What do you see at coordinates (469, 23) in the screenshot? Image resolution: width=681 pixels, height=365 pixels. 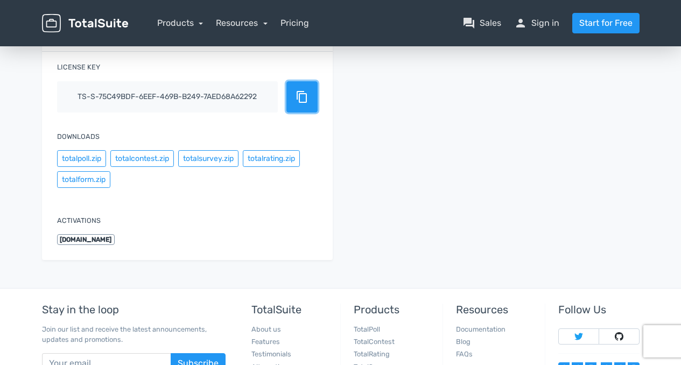 I see `span: question_answer` at bounding box center [469, 23].